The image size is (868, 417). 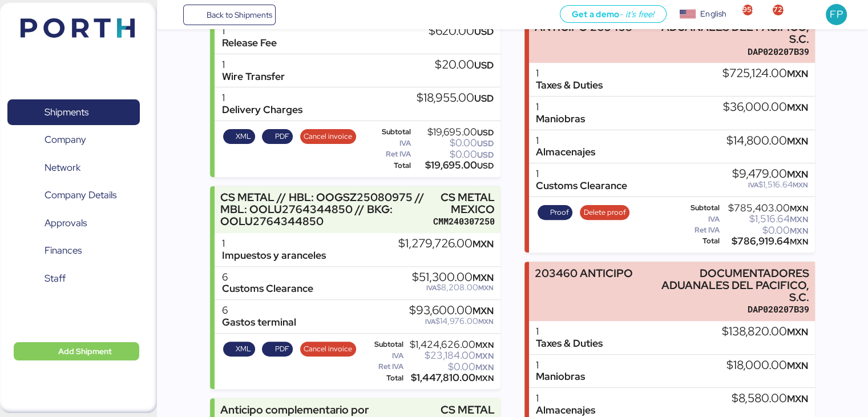 What do you see at coordinates (74, 195) in the screenshot?
I see `a: Company Details` at bounding box center [74, 195].